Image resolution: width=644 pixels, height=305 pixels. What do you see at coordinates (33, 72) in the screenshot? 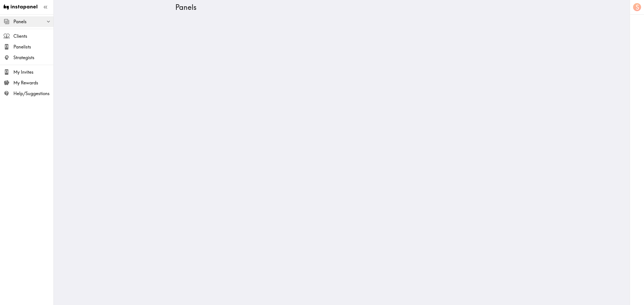
I see `span: My Invites` at bounding box center [33, 72].